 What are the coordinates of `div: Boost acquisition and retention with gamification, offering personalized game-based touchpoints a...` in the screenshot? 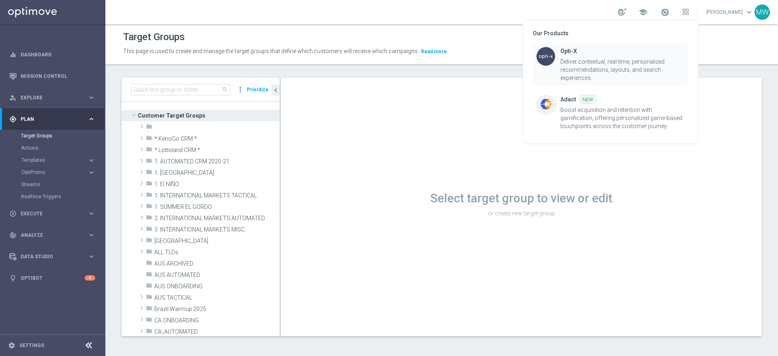 It's located at (622, 118).